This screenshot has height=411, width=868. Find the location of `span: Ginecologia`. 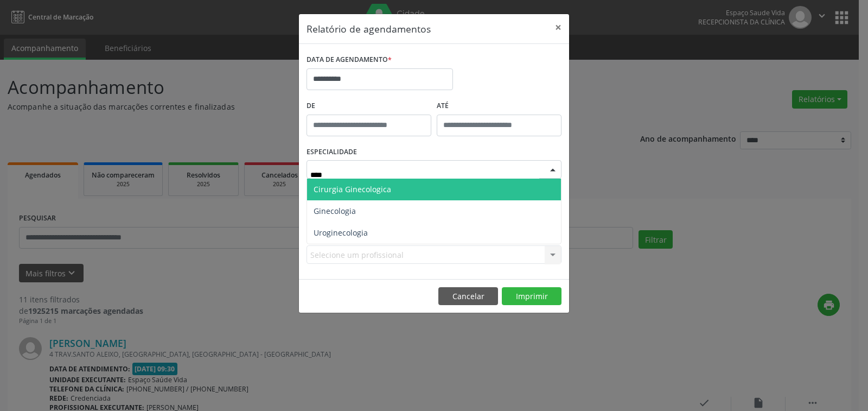

span: Ginecologia is located at coordinates (335, 211).